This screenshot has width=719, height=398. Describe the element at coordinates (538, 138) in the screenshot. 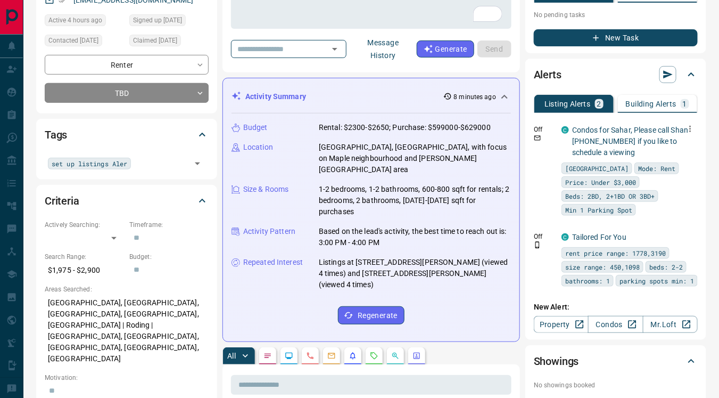

I see `svg: Email` at that location.